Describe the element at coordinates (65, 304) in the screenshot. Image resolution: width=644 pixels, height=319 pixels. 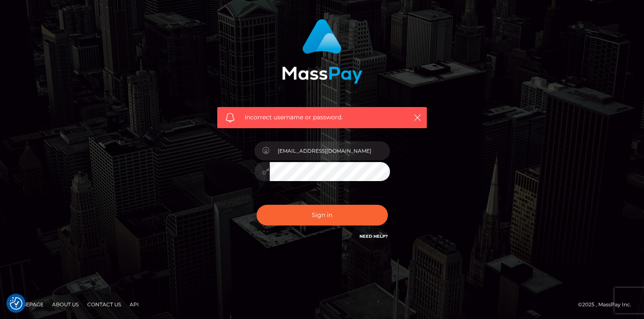
I see `a: About Us` at that location.